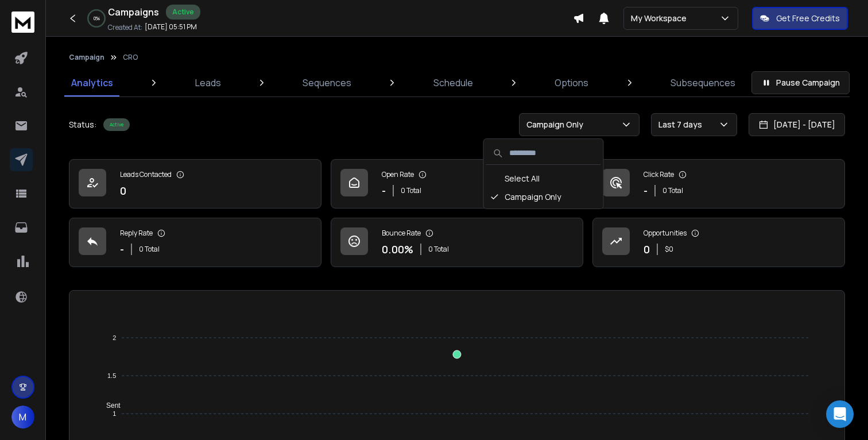  What do you see at coordinates (398, 175) in the screenshot?
I see `p: Open Rate` at bounding box center [398, 175].